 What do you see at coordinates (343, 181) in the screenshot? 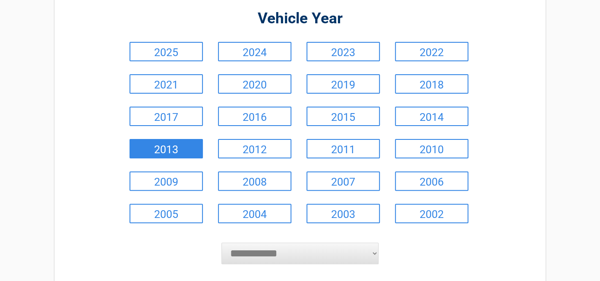
I see `a: 2007` at bounding box center [343, 181].